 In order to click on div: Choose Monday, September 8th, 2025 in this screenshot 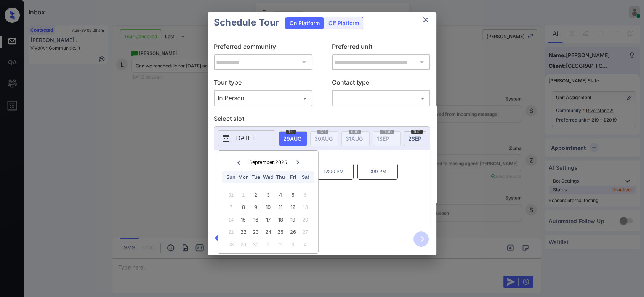, I will do `click(243, 207)`.